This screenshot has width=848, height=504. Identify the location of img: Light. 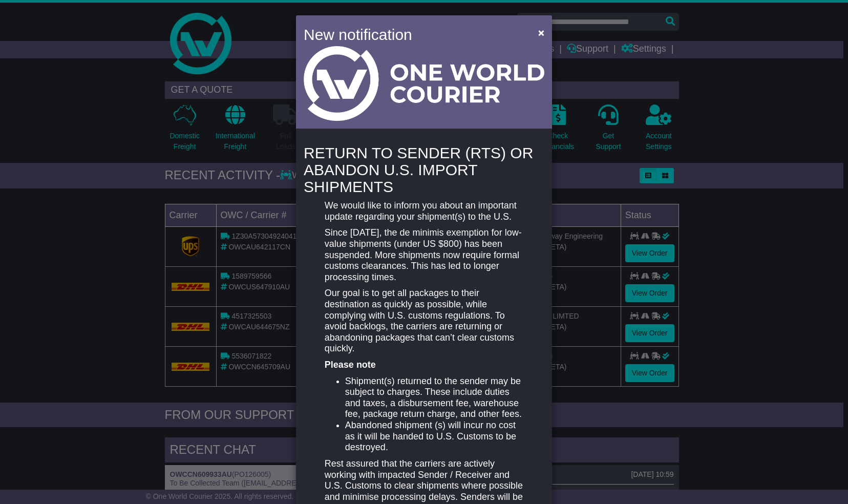
(424, 84).